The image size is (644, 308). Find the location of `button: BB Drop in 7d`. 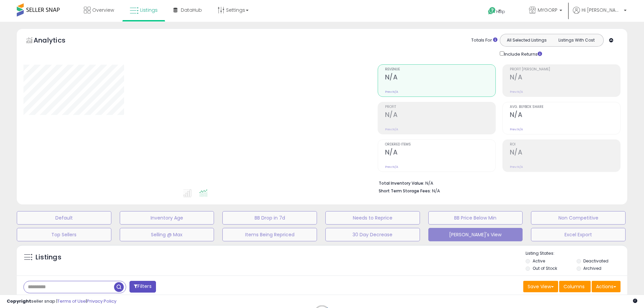

button: BB Drop in 7d is located at coordinates (270, 218).